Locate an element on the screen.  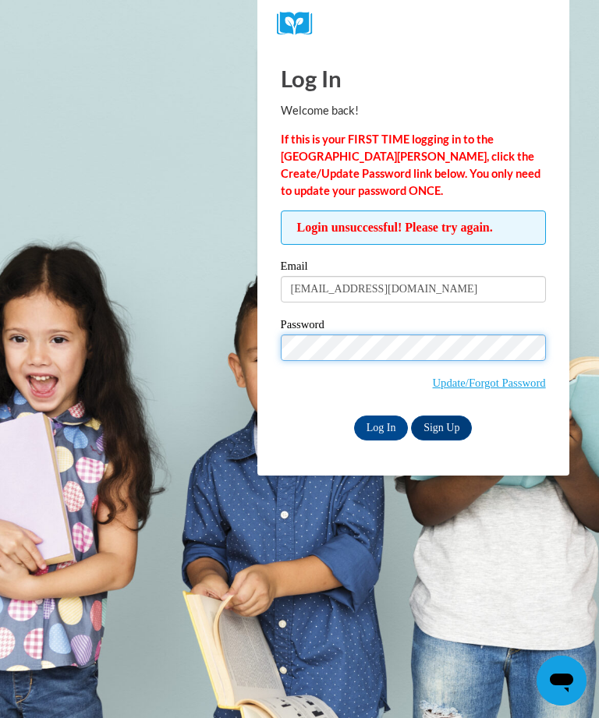
h1: Log In is located at coordinates (413, 78).